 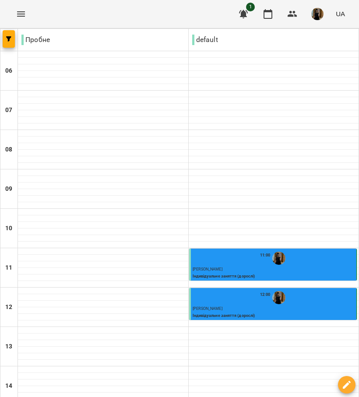 I want to click on h6: 09, so click(x=9, y=189).